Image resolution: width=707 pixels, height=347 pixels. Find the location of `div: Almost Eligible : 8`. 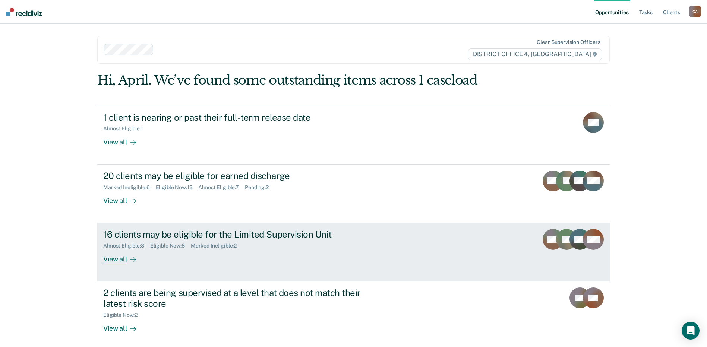

div: Almost Eligible : 8 is located at coordinates (127, 246).